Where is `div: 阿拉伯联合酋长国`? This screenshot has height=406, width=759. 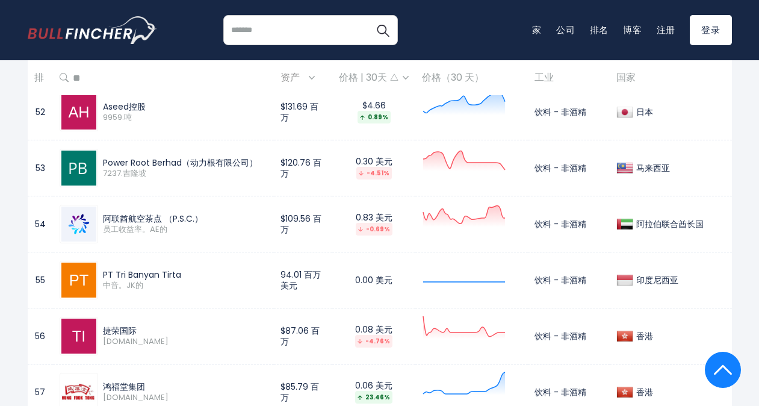
div: 阿拉伯联合酋长国 is located at coordinates (669, 224).